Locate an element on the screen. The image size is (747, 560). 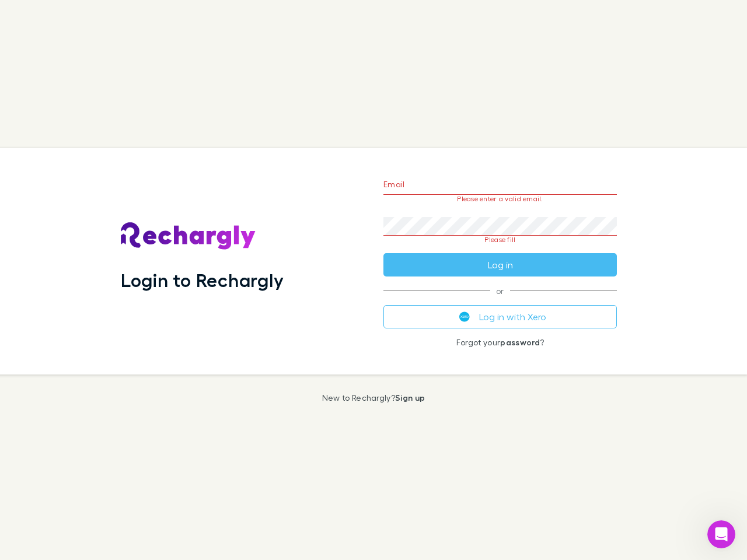
a: Sign up is located at coordinates (409, 398).